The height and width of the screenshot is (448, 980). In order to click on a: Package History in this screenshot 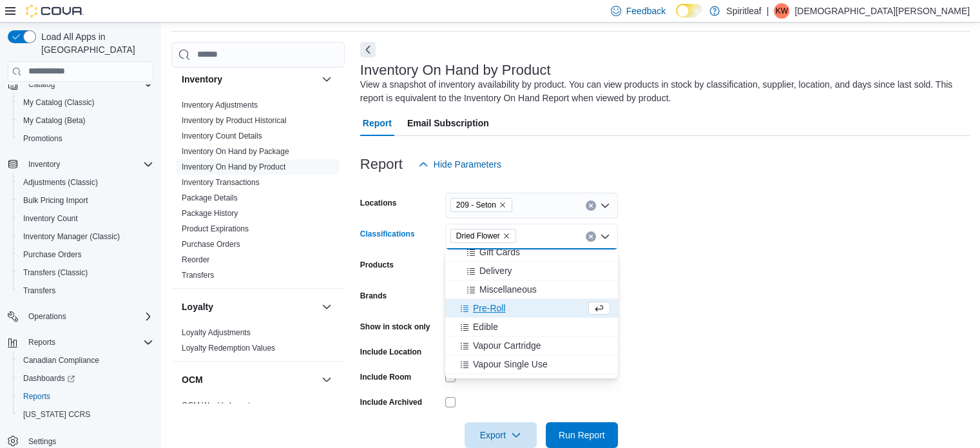, I will do `click(210, 214)`.